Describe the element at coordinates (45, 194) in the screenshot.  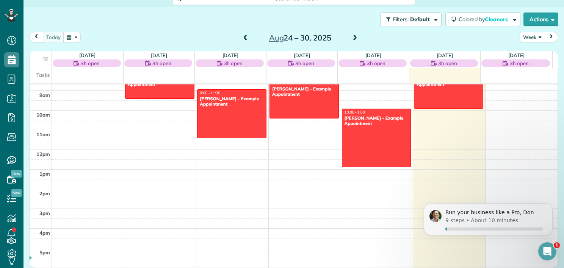
I see `span: 2pm` at that location.